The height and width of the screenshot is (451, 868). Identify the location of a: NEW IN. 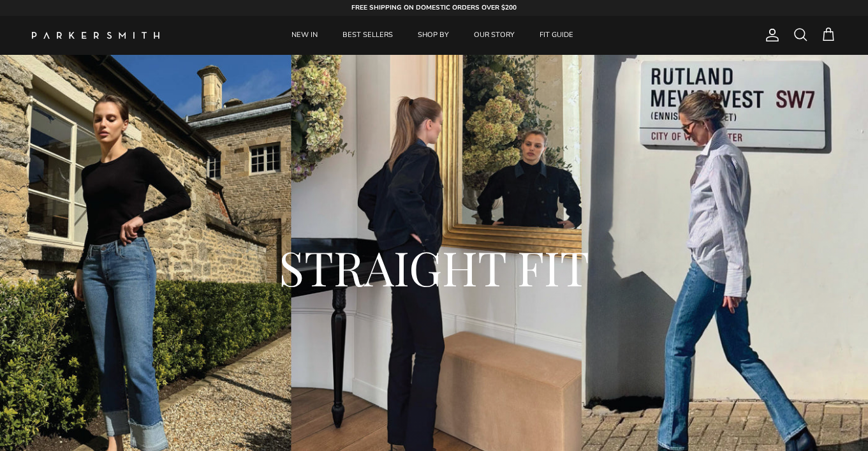
(305, 35).